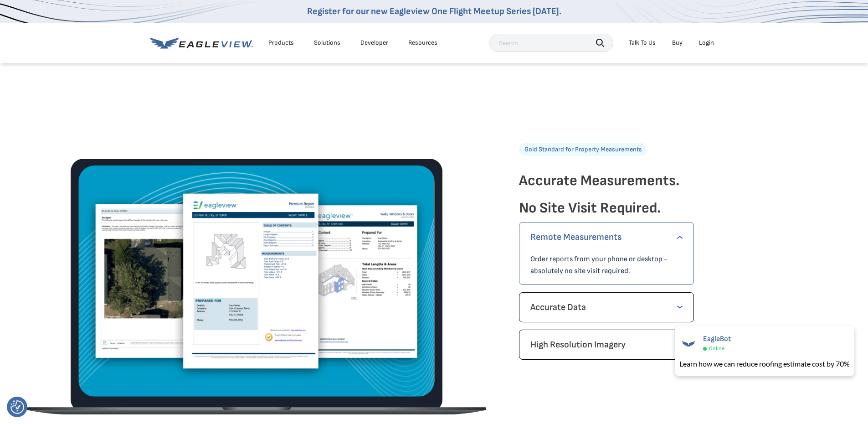 Image resolution: width=868 pixels, height=424 pixels. Describe the element at coordinates (327, 43) in the screenshot. I see `div: Solutions` at that location.